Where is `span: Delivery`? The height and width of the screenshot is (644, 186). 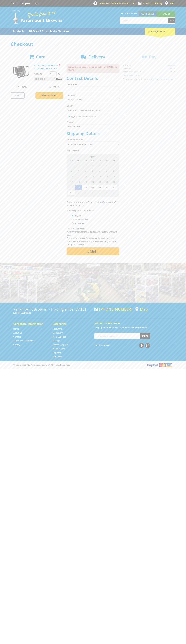 span: Delivery is located at coordinates (96, 57).